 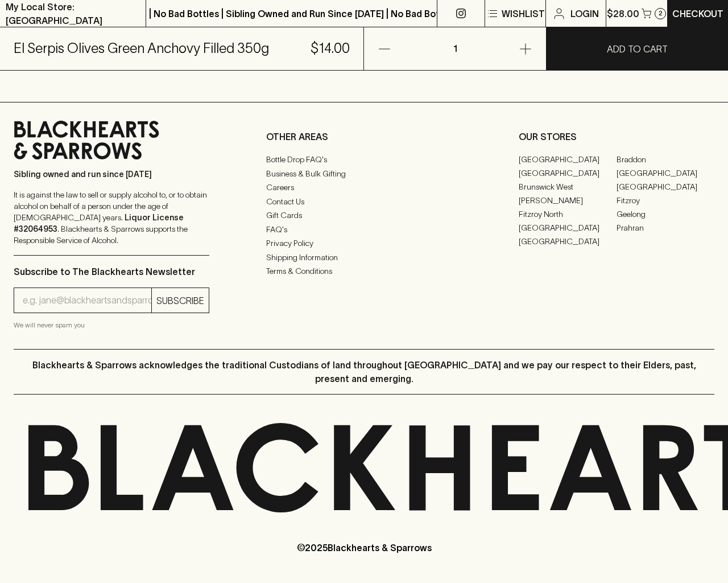 I want to click on input: e.g. jane@blackheartsandsparrows.com.au, so click(x=87, y=301).